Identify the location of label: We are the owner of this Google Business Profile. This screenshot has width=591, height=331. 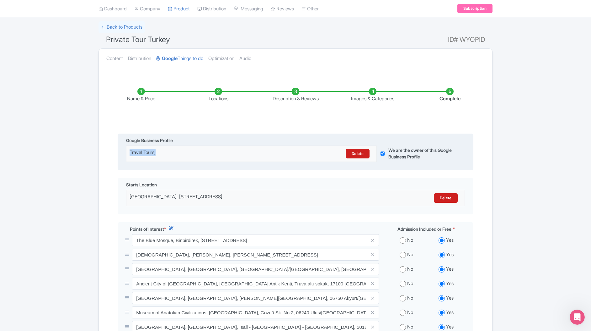
(423, 153).